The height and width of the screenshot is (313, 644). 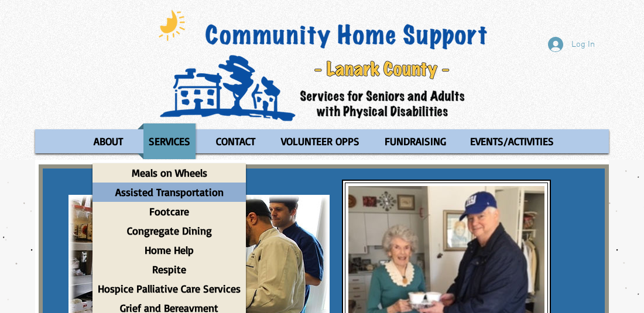 I want to click on a: Congregate Dining, so click(x=169, y=231).